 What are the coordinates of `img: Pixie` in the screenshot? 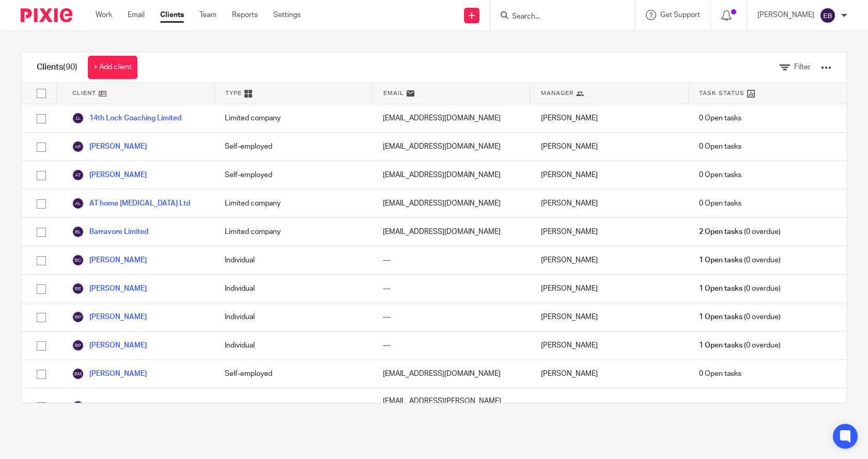 It's located at (46, 15).